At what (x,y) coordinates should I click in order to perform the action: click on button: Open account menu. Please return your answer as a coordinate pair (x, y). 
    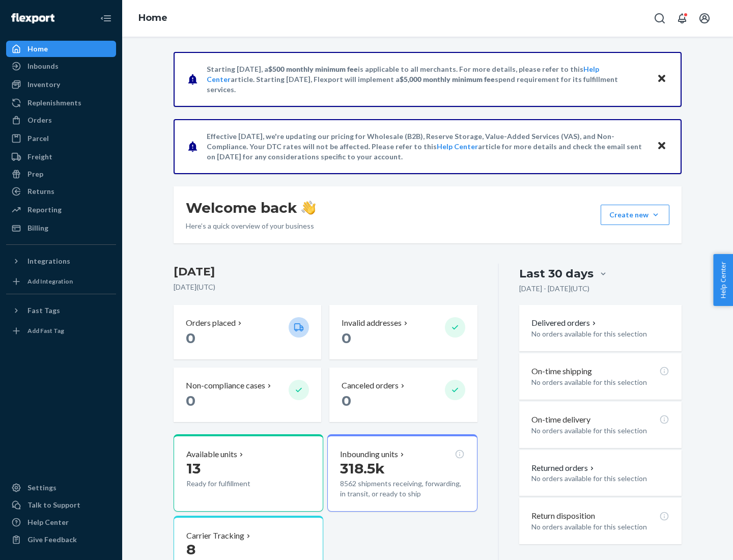
    Looking at the image, I should click on (705, 18).